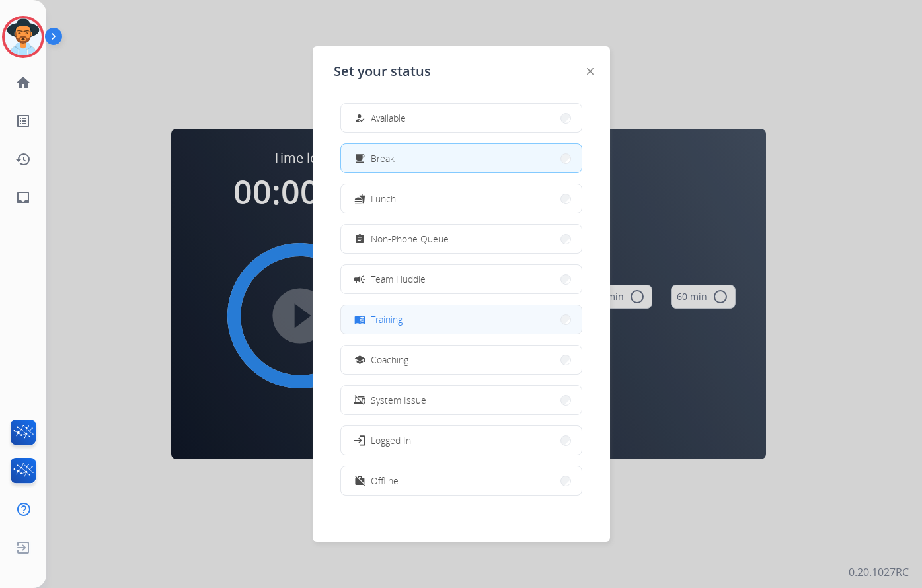  Describe the element at coordinates (359, 440) in the screenshot. I see `mat-icon: login` at that location.